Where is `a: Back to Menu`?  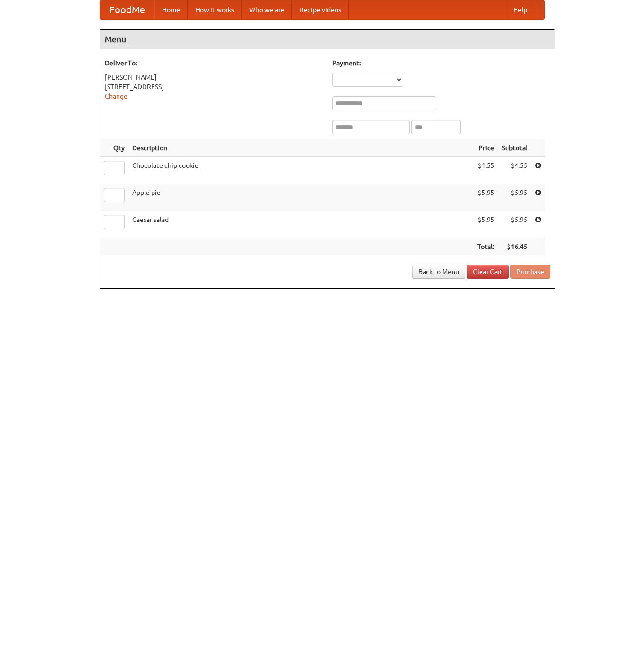
a: Back to Menu is located at coordinates (439, 271).